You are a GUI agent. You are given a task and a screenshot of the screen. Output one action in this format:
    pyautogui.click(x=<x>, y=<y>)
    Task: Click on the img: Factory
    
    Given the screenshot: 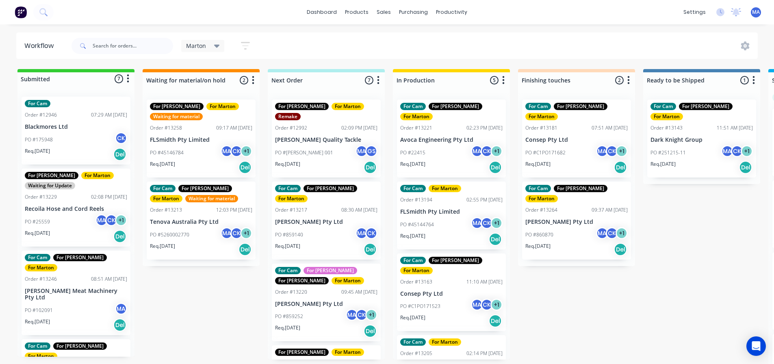 What is the action you would take?
    pyautogui.click(x=21, y=12)
    